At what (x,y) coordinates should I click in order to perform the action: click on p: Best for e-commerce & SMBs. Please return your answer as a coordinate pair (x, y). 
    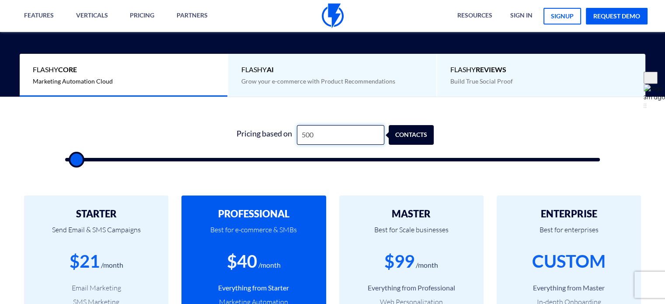
    Looking at the image, I should click on (253, 234).